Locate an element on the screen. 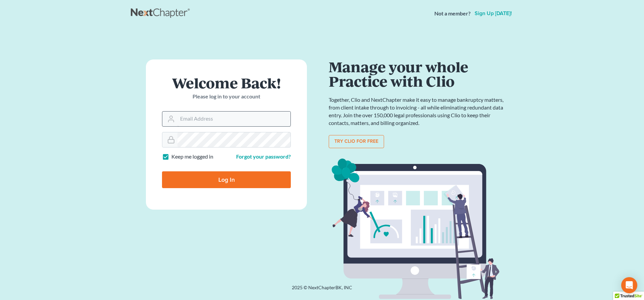 The height and width of the screenshot is (300, 644). input: Log In is located at coordinates (227, 180).